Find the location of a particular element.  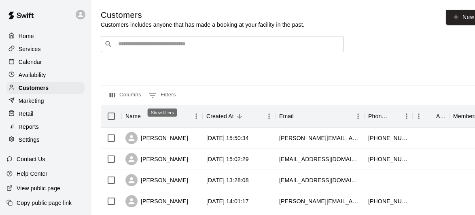

p: Services is located at coordinates (30, 49).